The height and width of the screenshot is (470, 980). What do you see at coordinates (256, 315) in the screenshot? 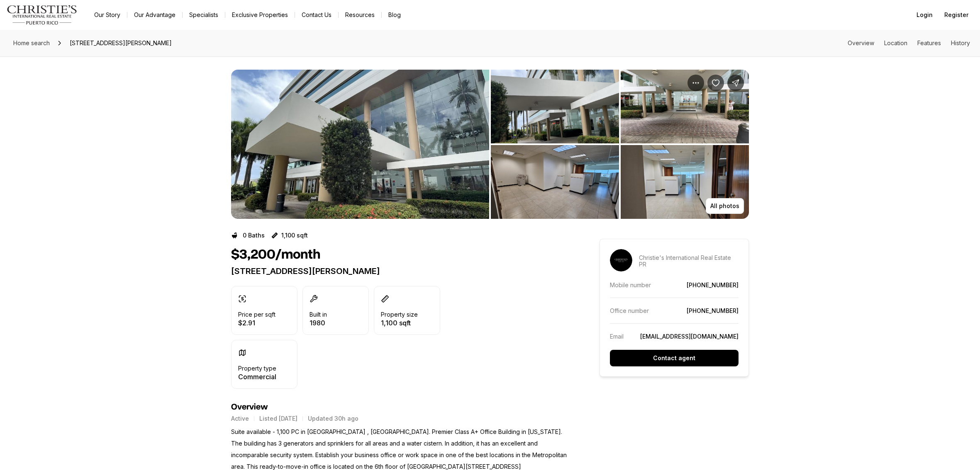
I see `p: Price per sqft` at bounding box center [256, 315].